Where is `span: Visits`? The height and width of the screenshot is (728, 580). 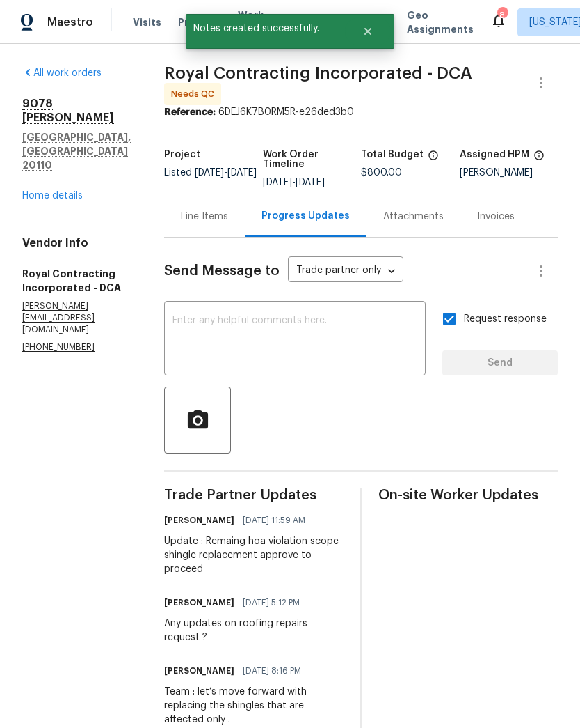
span: Visits is located at coordinates (147, 23).